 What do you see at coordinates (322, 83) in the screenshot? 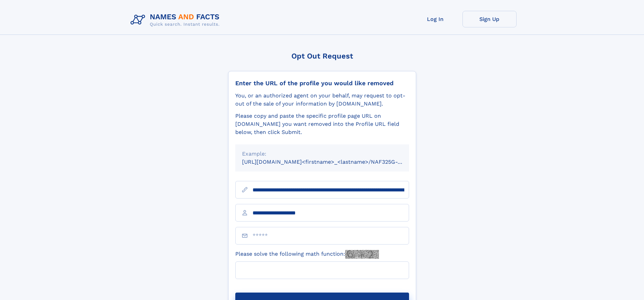
I see `div: Enter the URL of the profile you would like removed` at bounding box center [322, 83].